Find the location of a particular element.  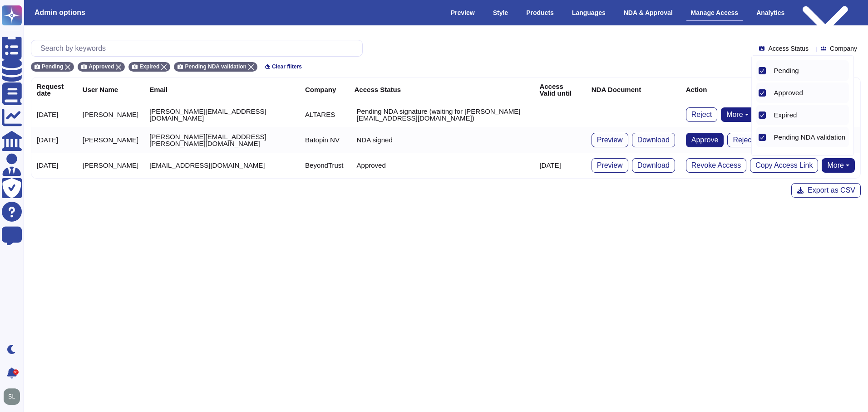

div: NDA & Approval is located at coordinates (648, 13).